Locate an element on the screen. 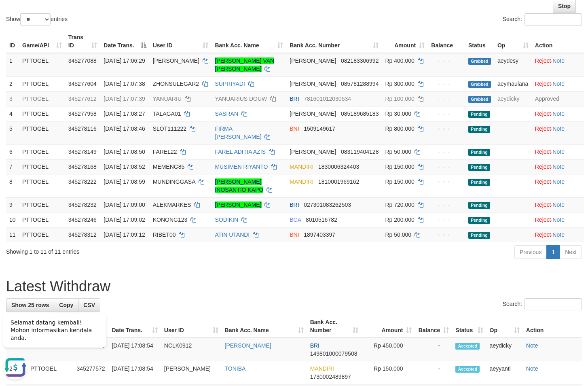 The height and width of the screenshot is (386, 588). th: Amount: activate to sort column ascending is located at coordinates (388, 326).